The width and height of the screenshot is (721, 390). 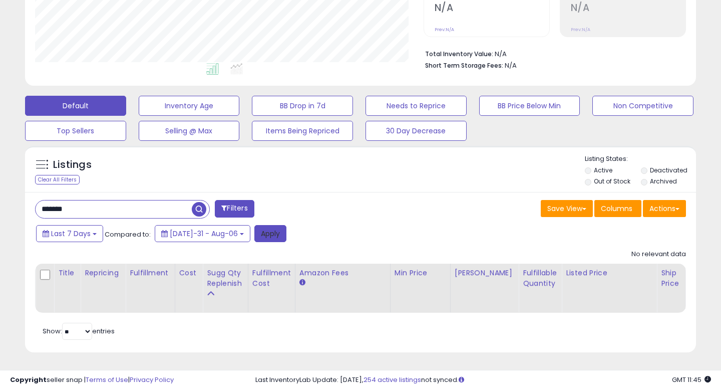 I want to click on span: Compared to:, so click(x=128, y=234).